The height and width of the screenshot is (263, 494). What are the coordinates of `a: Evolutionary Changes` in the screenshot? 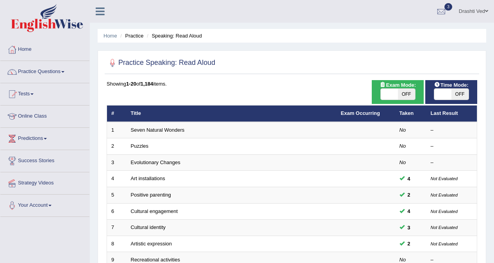 It's located at (156, 162).